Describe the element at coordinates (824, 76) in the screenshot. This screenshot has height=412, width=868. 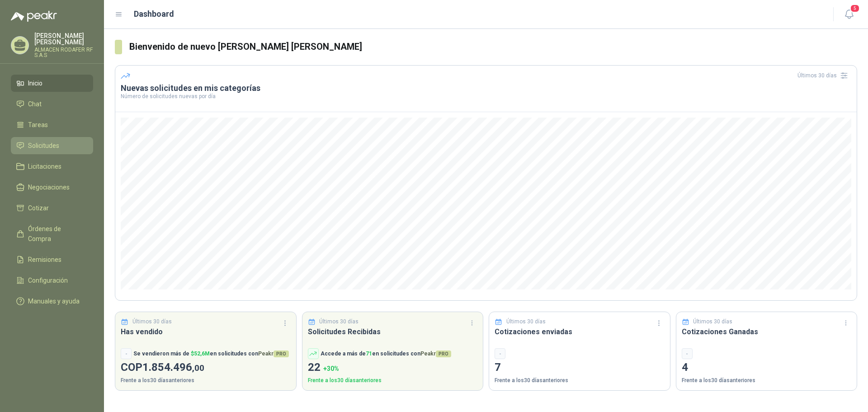
I see `div: Últimos 30 días` at that location.